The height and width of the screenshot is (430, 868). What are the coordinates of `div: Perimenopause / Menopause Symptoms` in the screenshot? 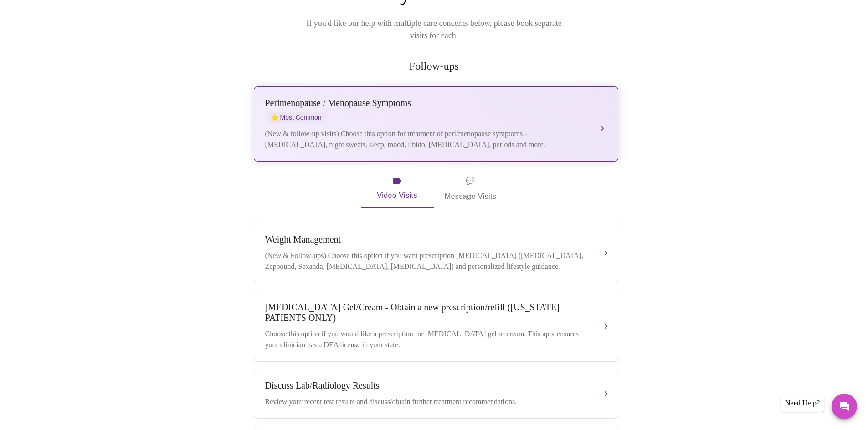 It's located at (427, 103).